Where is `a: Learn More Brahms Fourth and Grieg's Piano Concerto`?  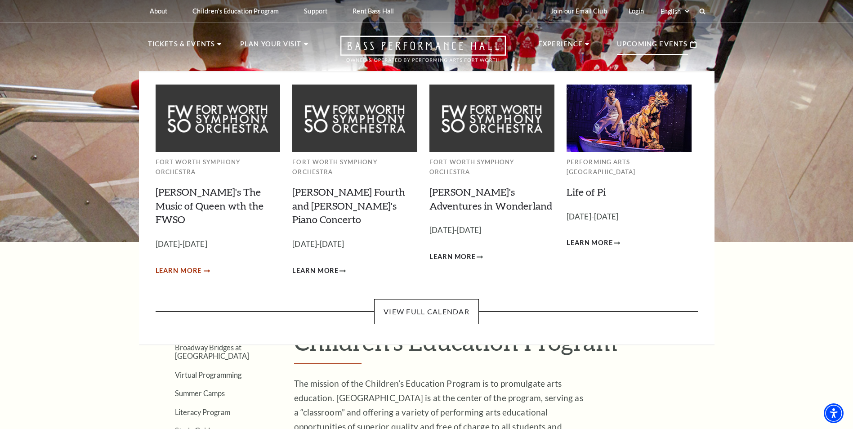 a: Learn More Brahms Fourth and Grieg's Piano Concerto is located at coordinates (319, 271).